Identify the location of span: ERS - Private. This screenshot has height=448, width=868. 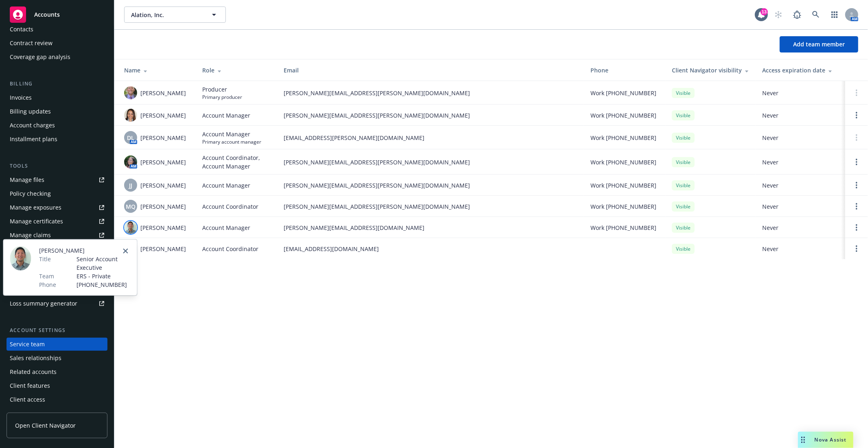
(103, 276).